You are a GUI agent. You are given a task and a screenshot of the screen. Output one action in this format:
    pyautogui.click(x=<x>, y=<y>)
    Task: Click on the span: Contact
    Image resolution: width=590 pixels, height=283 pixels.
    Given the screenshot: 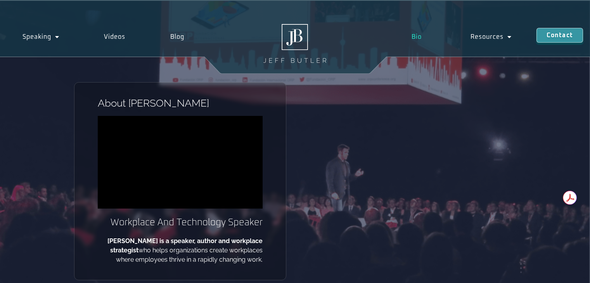 What is the action you would take?
    pyautogui.click(x=560, y=35)
    